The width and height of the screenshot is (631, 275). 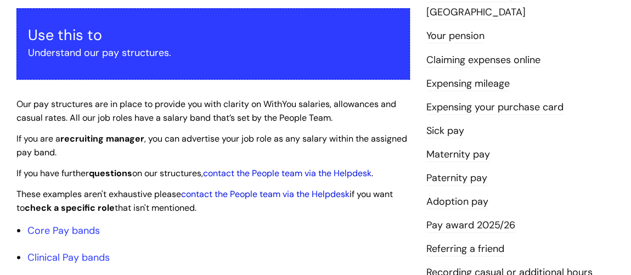 What do you see at coordinates (457, 202) in the screenshot?
I see `a: Adoption pay` at bounding box center [457, 202].